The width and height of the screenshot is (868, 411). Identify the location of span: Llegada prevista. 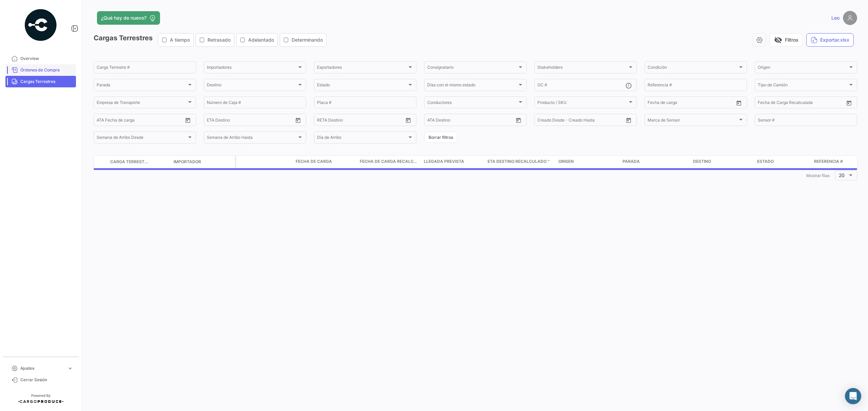
(444, 162).